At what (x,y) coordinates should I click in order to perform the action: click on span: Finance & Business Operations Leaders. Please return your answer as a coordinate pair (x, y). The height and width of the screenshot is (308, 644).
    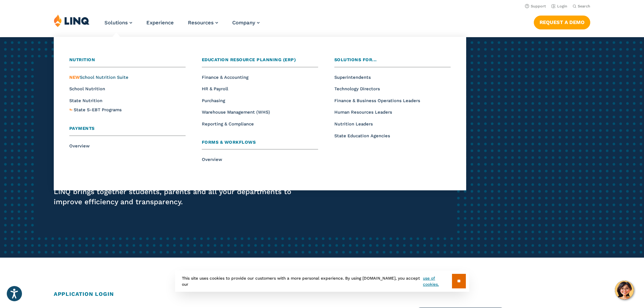
    Looking at the image, I should click on (378, 101).